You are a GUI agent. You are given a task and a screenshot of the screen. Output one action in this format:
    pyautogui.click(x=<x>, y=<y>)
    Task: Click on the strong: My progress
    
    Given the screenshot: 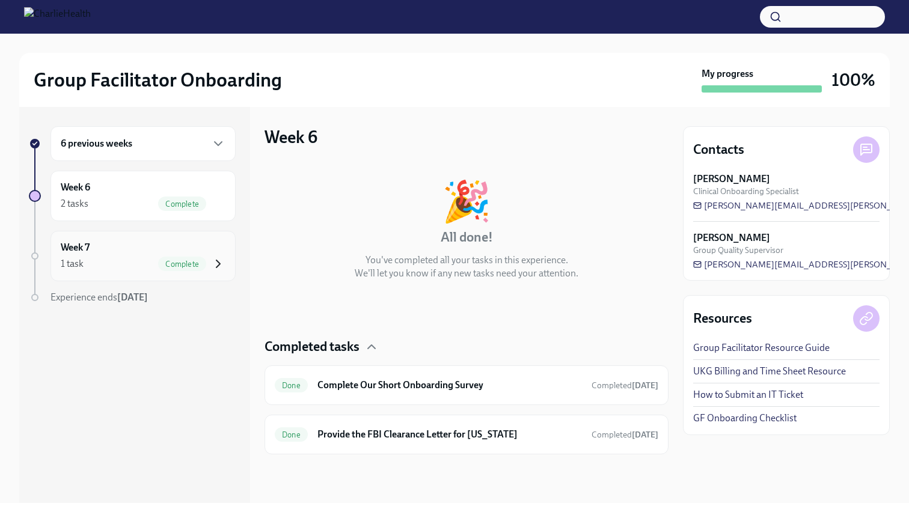 What is the action you would take?
    pyautogui.click(x=728, y=74)
    